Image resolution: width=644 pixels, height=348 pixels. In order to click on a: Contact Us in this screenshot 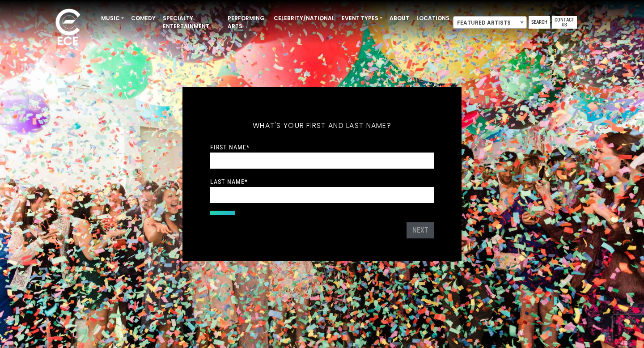, I will do `click(564, 23)`.